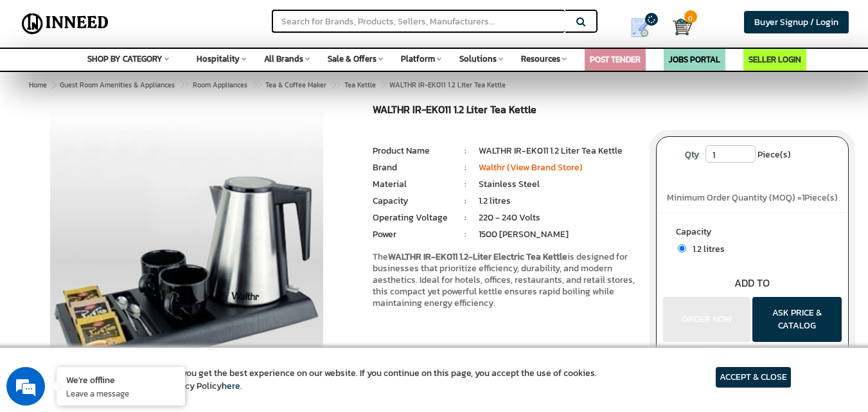 Image resolution: width=868 pixels, height=412 pixels. Describe the element at coordinates (477, 59) in the screenshot. I see `span: Solutions` at that location.